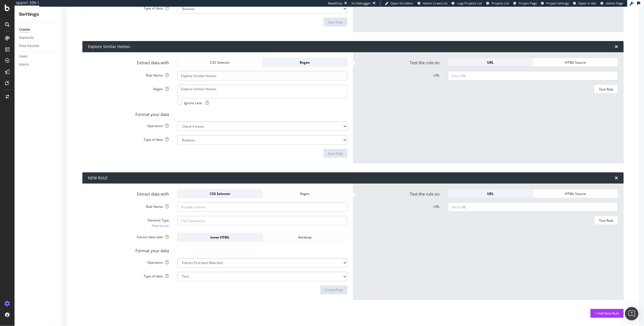 The width and height of the screenshot is (644, 326). What do you see at coordinates (29, 46) in the screenshot?
I see `div: Data Sources` at bounding box center [29, 46].